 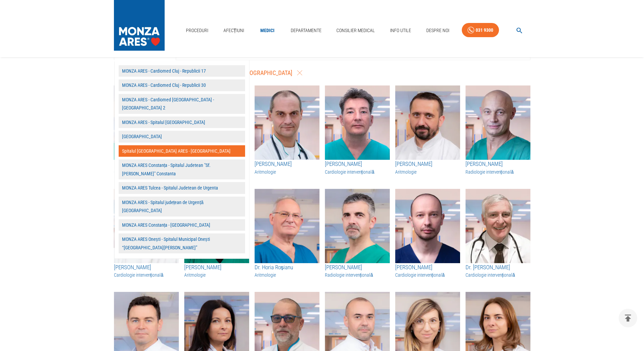 I want to click on img: Dr. Radu Roșu, so click(x=287, y=122).